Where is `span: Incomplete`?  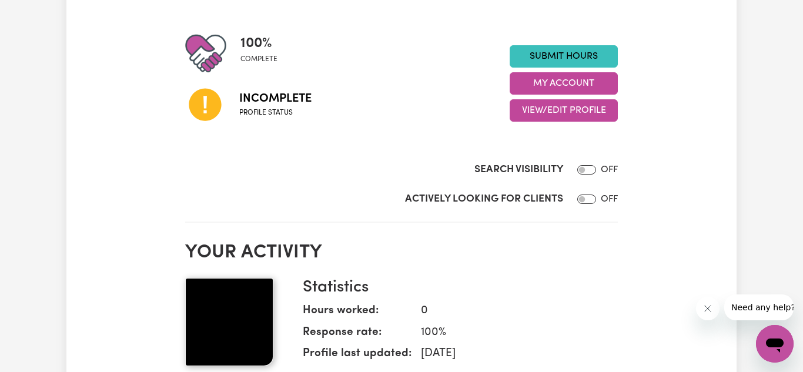 span: Incomplete is located at coordinates (275, 99).